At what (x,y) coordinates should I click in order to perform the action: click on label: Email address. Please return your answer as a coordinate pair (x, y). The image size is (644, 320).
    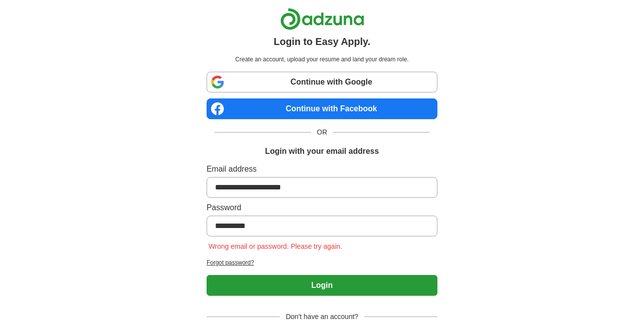
    Looking at the image, I should click on (322, 169).